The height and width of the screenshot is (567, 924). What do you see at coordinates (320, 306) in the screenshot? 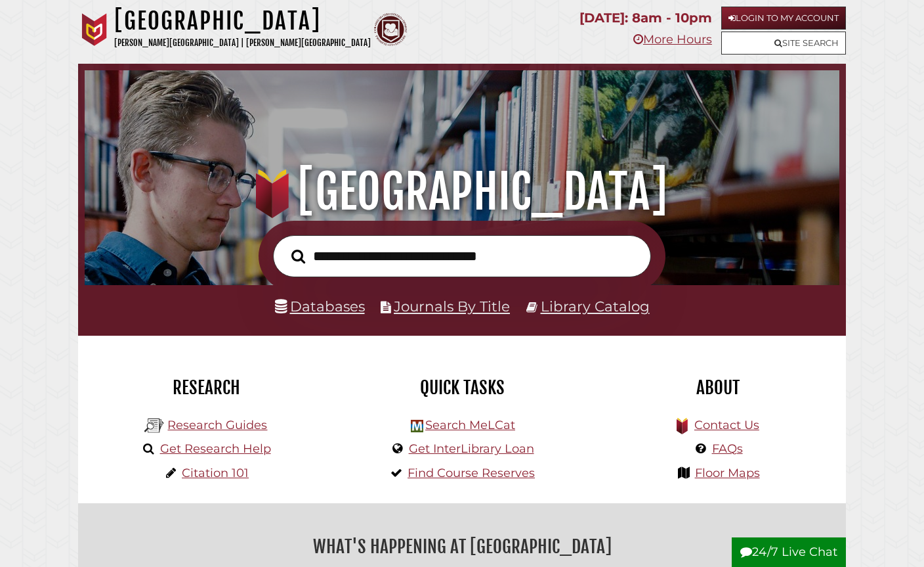
I see `a: Databases` at bounding box center [320, 306].